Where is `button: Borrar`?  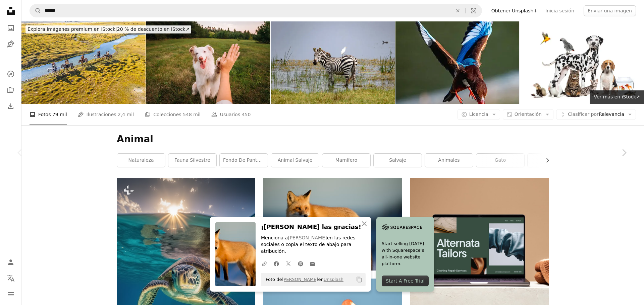
button: Borrar is located at coordinates (458, 11).